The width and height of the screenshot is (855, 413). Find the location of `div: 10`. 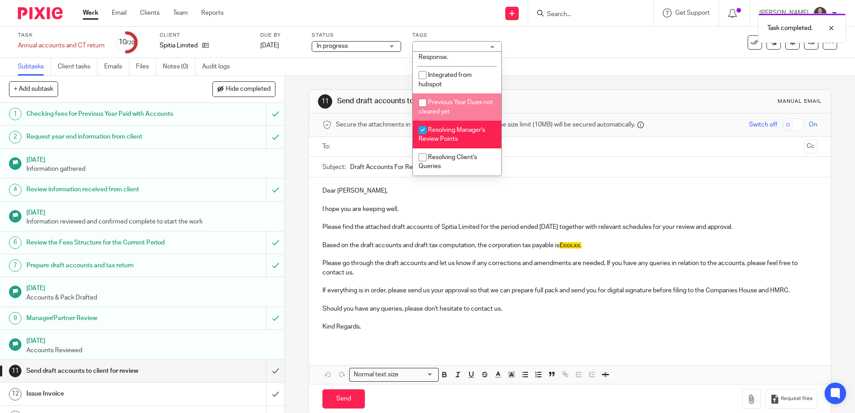

div: 10 is located at coordinates (127, 42).